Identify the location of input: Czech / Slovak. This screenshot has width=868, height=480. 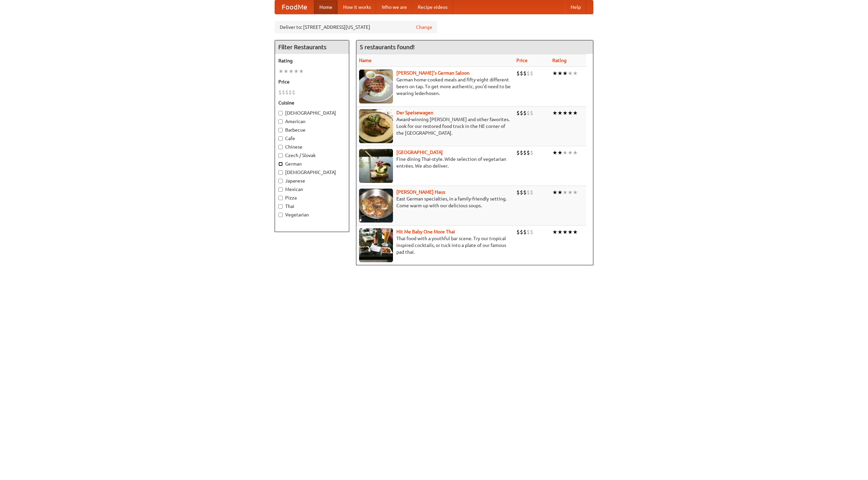
(281, 155).